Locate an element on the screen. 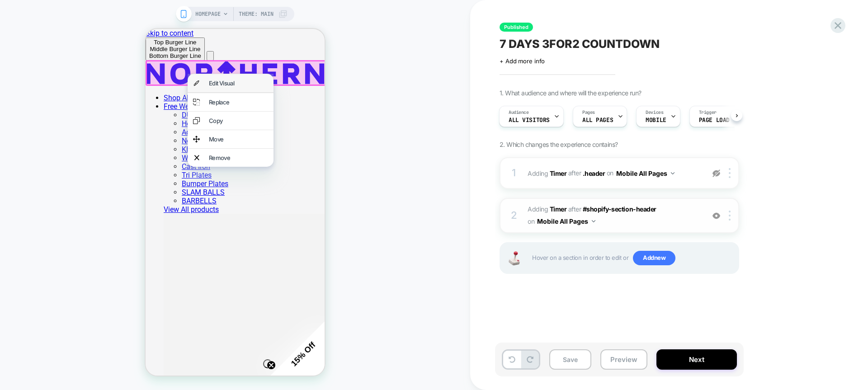 The width and height of the screenshot is (868, 390). img: visual edit is located at coordinates (50, 55).